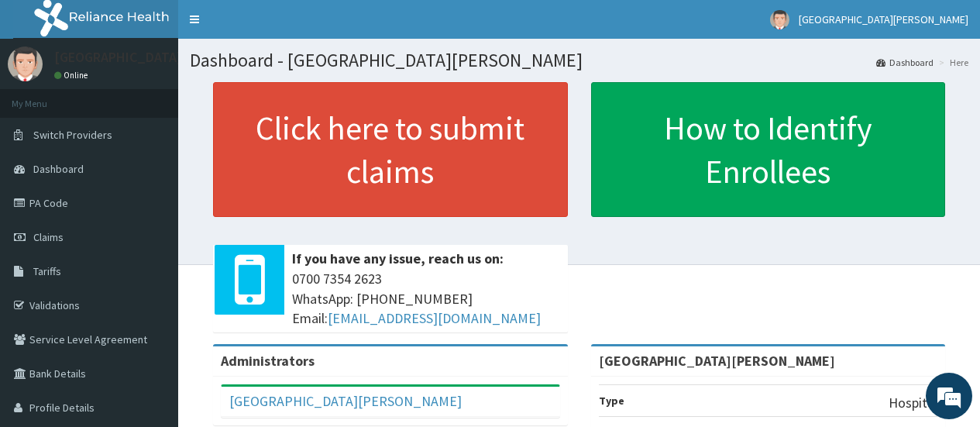  What do you see at coordinates (267, 360) in the screenshot?
I see `b: Administrators` at bounding box center [267, 360].